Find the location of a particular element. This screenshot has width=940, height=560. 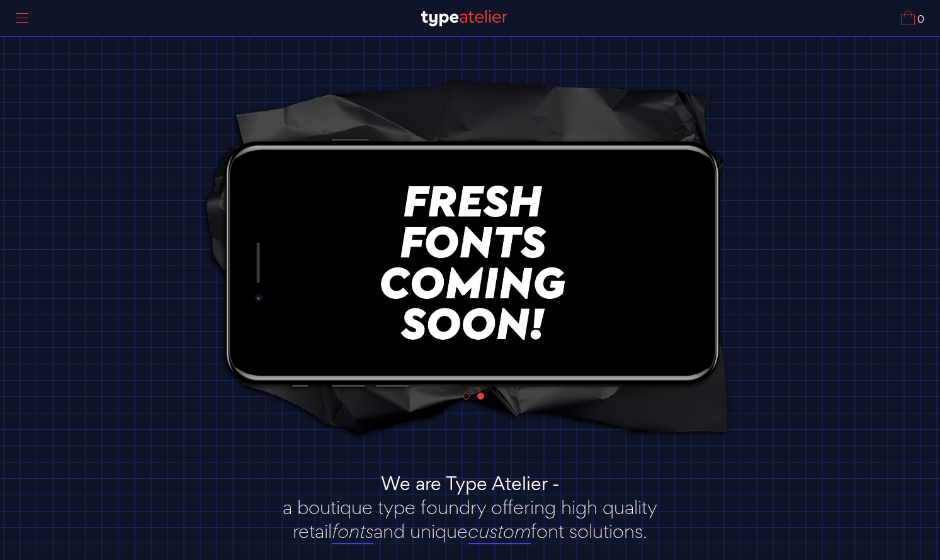

a: 0 is located at coordinates (912, 18).